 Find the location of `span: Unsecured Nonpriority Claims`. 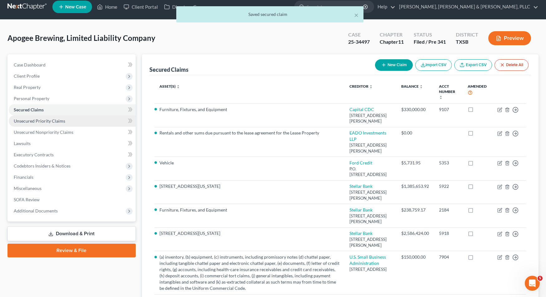

span: Unsecured Nonpriority Claims is located at coordinates (43, 132).